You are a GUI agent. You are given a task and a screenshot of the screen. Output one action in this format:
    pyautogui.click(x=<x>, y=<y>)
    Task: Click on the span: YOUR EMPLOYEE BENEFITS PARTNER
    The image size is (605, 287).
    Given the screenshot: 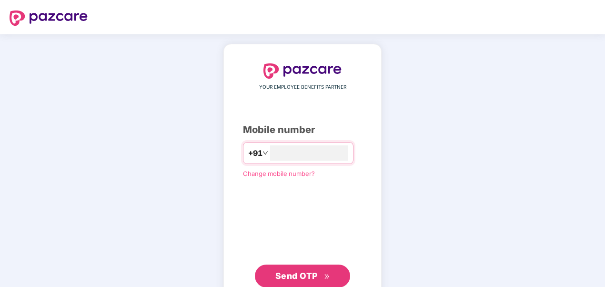 What is the action you would take?
    pyautogui.click(x=303, y=87)
    